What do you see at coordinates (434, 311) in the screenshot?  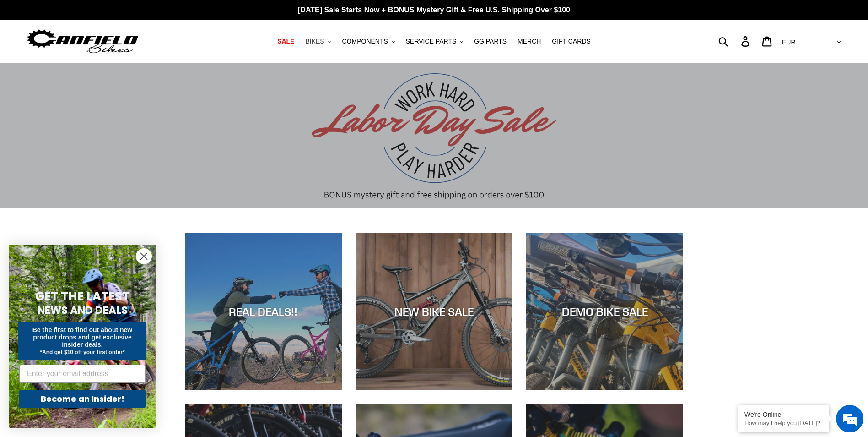 I see `a: NEW BIKE SALE` at bounding box center [434, 311].